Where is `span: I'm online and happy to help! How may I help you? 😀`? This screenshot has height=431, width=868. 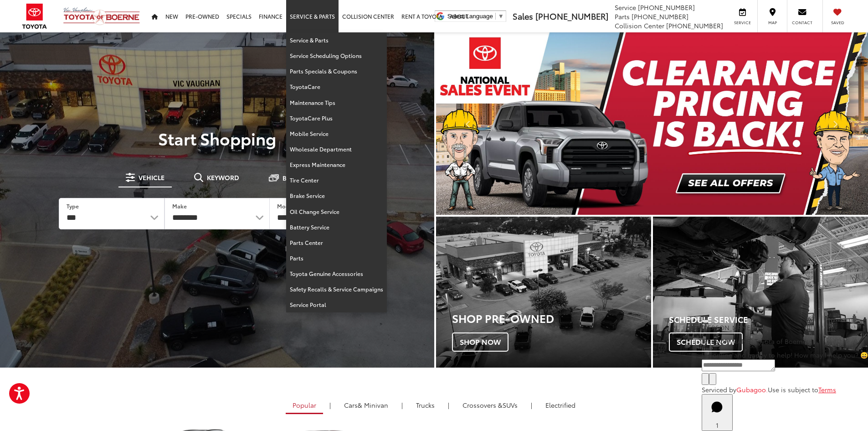 span: I'm online and happy to help! How may I help you? 😀 is located at coordinates (785, 355).